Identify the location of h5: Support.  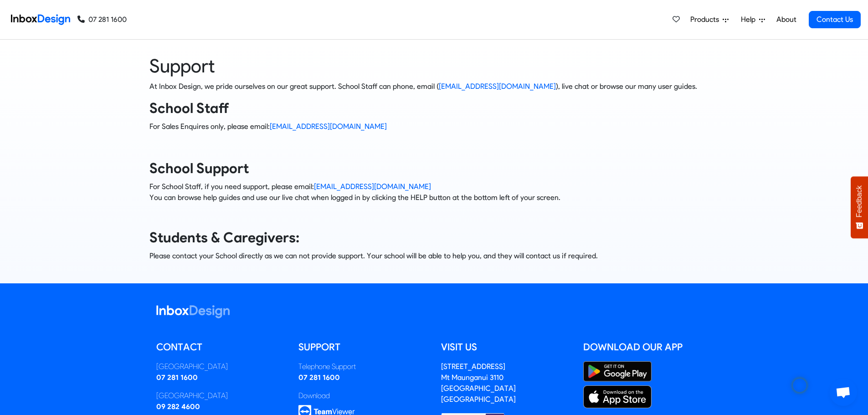
(362, 347).